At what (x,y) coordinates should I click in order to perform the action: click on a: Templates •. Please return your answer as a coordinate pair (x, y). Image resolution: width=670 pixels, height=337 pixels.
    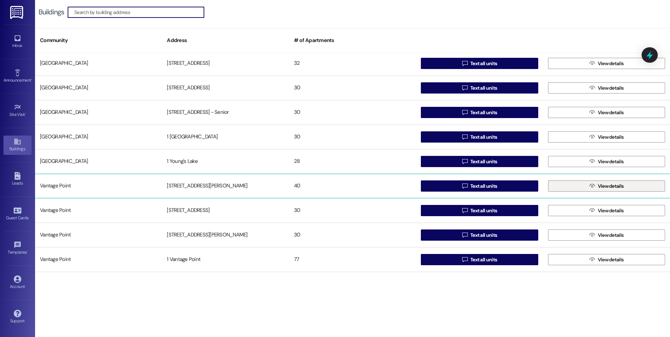
    Looking at the image, I should click on (18, 248).